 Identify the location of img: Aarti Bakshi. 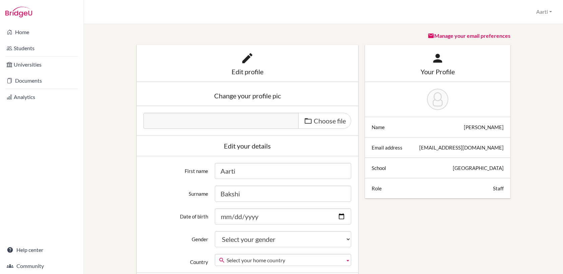
(438, 100).